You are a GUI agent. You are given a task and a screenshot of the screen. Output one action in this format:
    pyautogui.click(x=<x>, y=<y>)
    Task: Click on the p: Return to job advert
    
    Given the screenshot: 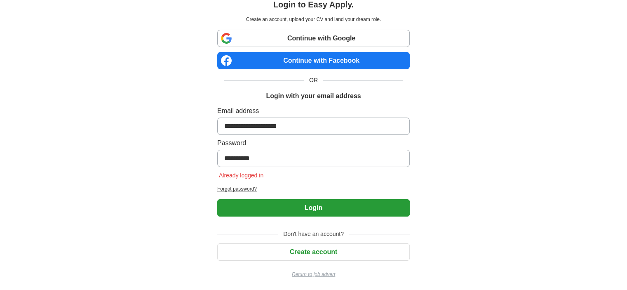 What is the action you would take?
    pyautogui.click(x=313, y=274)
    